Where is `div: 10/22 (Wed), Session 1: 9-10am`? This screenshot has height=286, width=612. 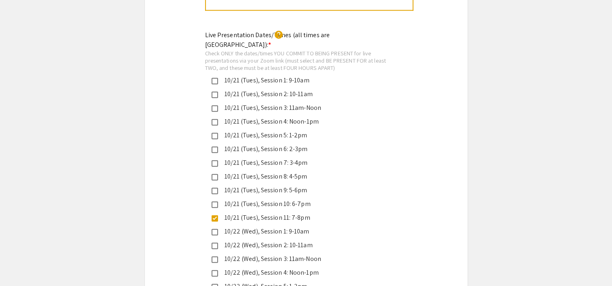 div: 10/22 (Wed), Session 1: 9-10am is located at coordinates (303, 232).